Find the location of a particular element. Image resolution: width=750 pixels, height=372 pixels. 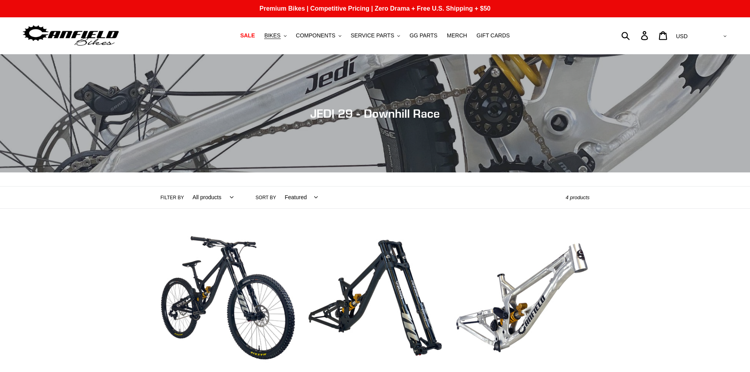

span: MERCH is located at coordinates (457, 35).